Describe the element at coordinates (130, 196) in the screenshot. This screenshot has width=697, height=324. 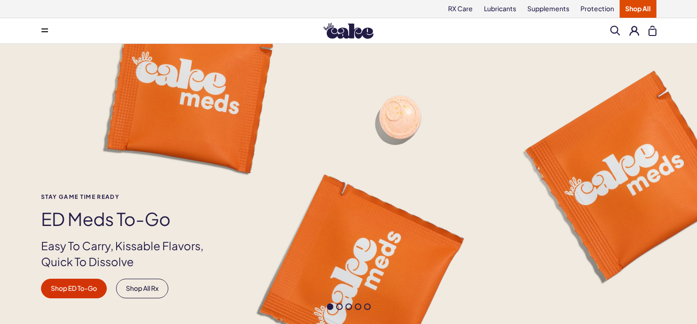
I see `span: Stay Game time ready` at that location.